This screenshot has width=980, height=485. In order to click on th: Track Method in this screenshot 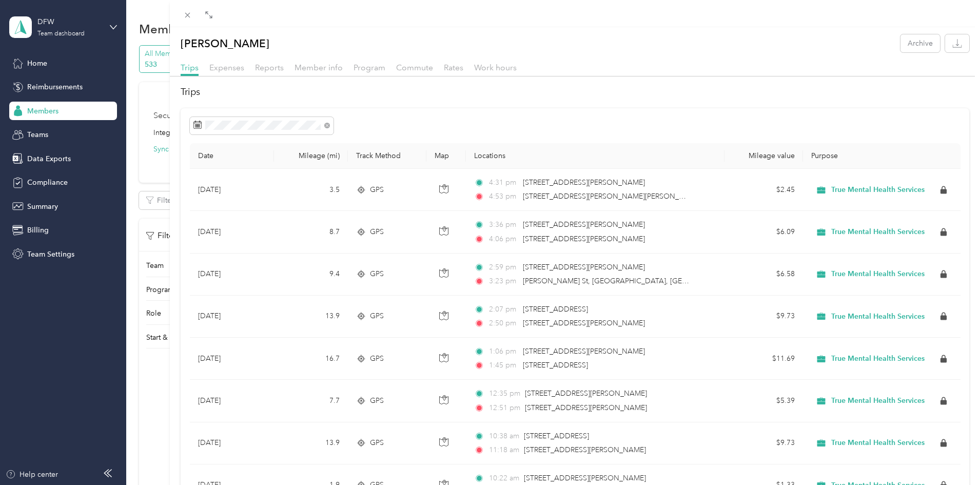, I will do `click(387, 156)`.